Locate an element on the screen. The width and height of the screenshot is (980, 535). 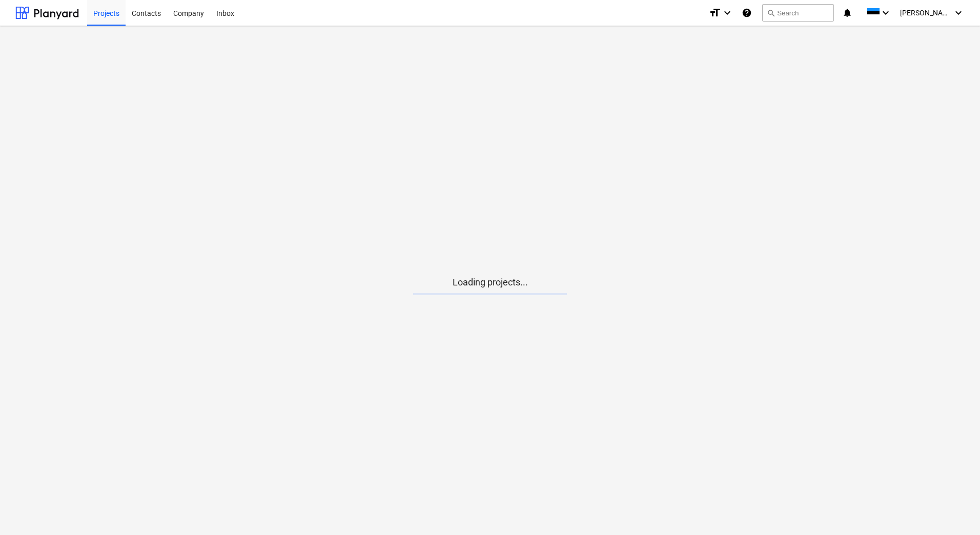
p: Loading projects... is located at coordinates (490, 283).